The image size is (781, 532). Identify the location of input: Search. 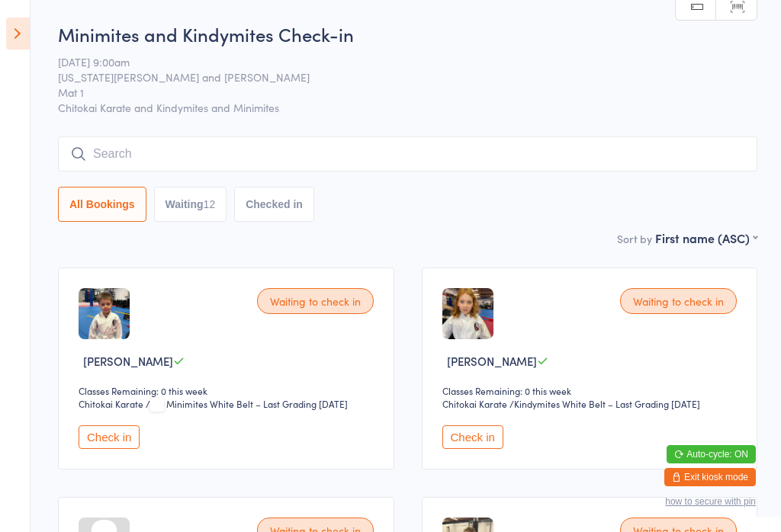
(408, 154).